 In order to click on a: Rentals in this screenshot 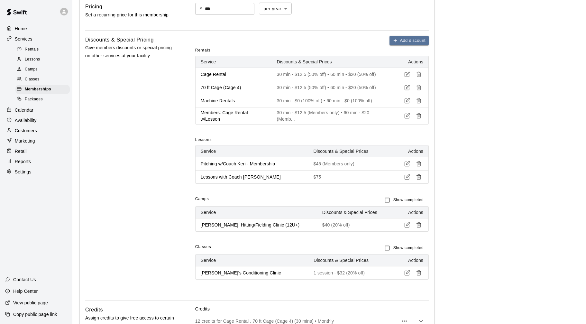, I will do `click(44, 49)`.